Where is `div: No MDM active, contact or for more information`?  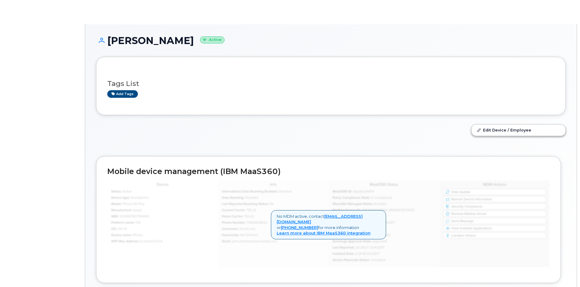
div: No MDM active, contact or for more information is located at coordinates (329, 224).